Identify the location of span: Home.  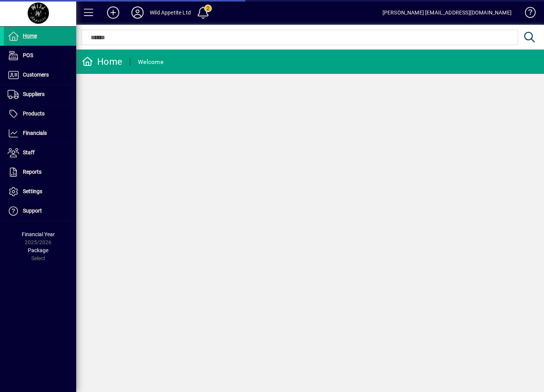
(30, 36).